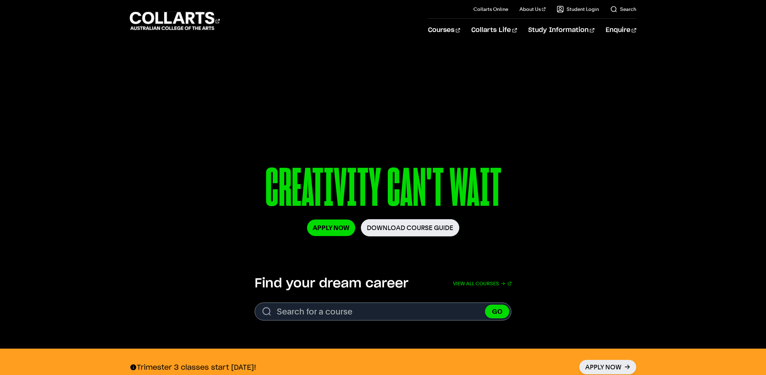 The width and height of the screenshot is (766, 375). Describe the element at coordinates (383, 311) in the screenshot. I see `input: Search for a course` at that location.